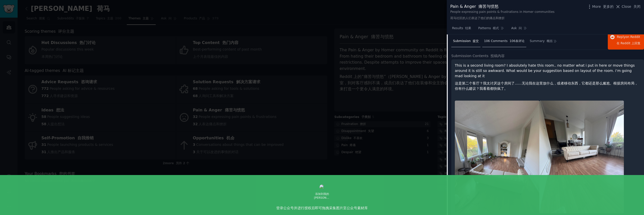 This screenshot has height=215, width=644. What do you see at coordinates (496, 28) in the screenshot?
I see `font: 模式` at bounding box center [496, 28].